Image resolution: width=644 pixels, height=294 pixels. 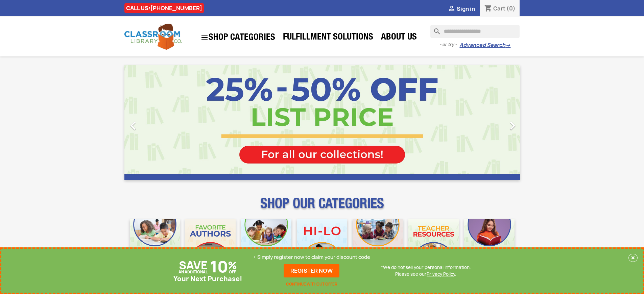 I want to click on i: search, so click(x=434, y=29).